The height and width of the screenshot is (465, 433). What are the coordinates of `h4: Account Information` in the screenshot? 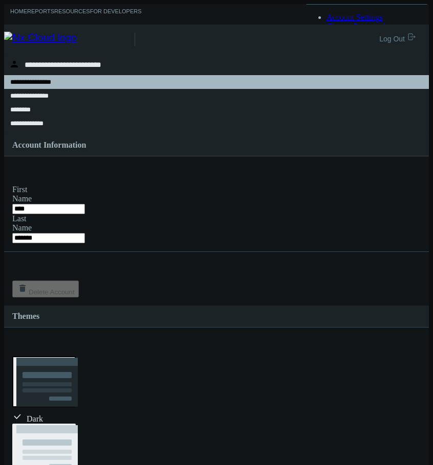 It's located at (216, 145).